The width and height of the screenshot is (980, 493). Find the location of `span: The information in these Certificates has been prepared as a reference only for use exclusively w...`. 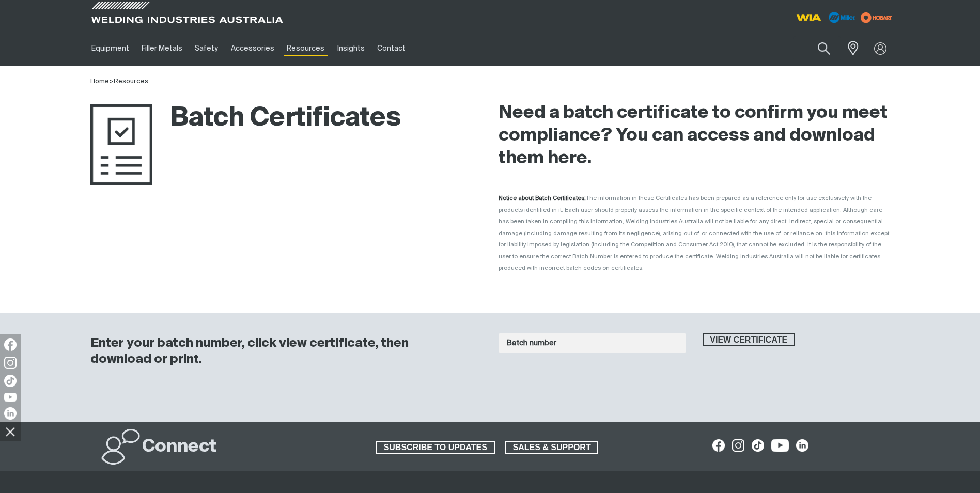

span: The information in these Certificates has been prepared as a reference only for use exclusively w... is located at coordinates (694, 233).